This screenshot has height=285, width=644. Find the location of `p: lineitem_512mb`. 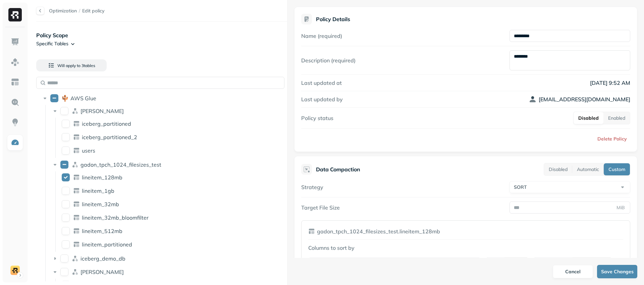

p: lineitem_512mb is located at coordinates (102, 231).